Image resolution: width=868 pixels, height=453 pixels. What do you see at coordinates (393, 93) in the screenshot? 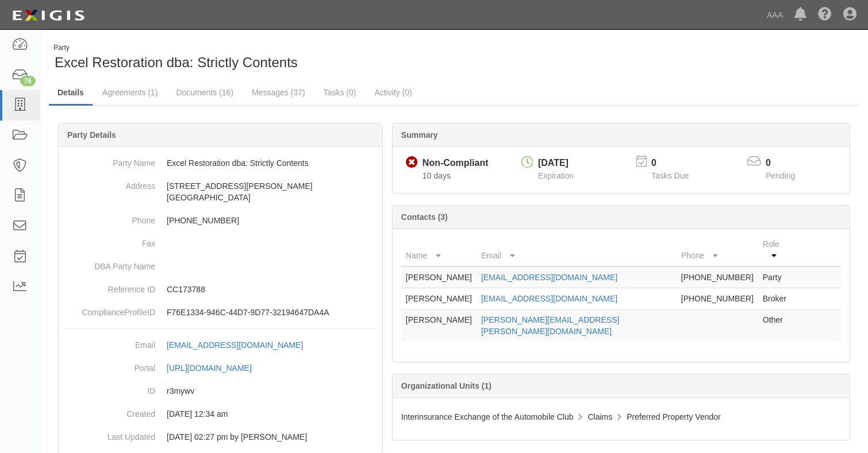
I see `a: Activity (0)` at bounding box center [393, 93].